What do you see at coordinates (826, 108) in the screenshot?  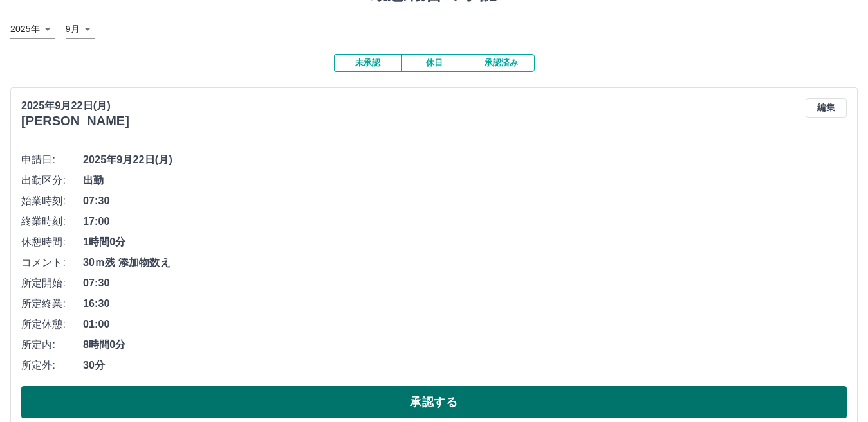 I see `button: 編集` at bounding box center [826, 108].